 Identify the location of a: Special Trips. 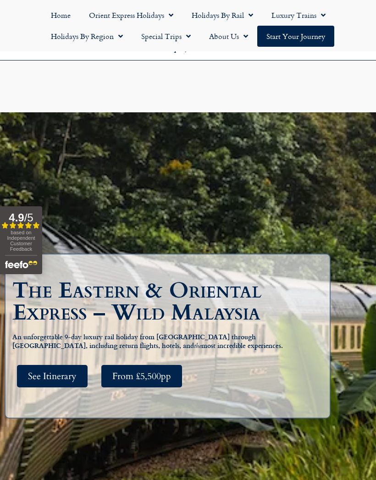
(166, 36).